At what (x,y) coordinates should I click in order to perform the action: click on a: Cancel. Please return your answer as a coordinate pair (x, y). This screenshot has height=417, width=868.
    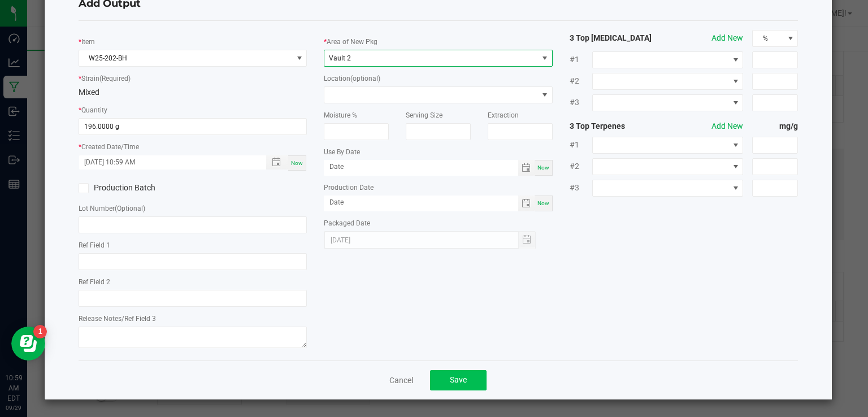
    Looking at the image, I should click on (401, 380).